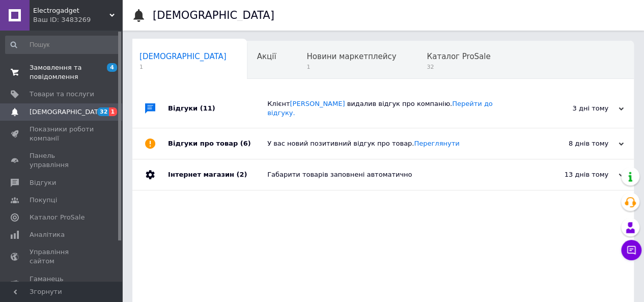 The width and height of the screenshot is (644, 302). I want to click on span: Відгуки, so click(43, 183).